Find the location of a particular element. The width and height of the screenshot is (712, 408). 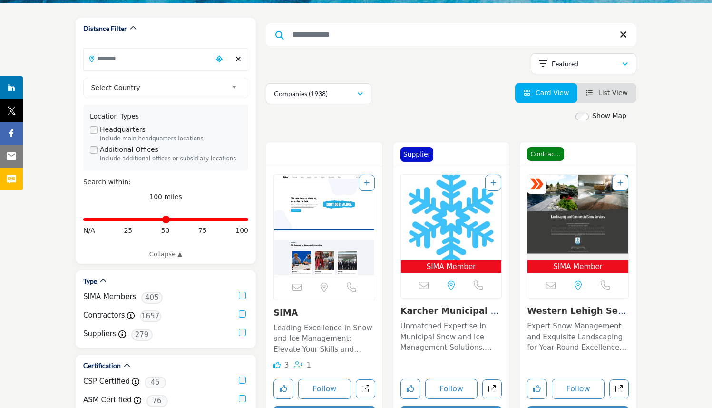

a: Karcher Municipal No... is located at coordinates (450, 315).